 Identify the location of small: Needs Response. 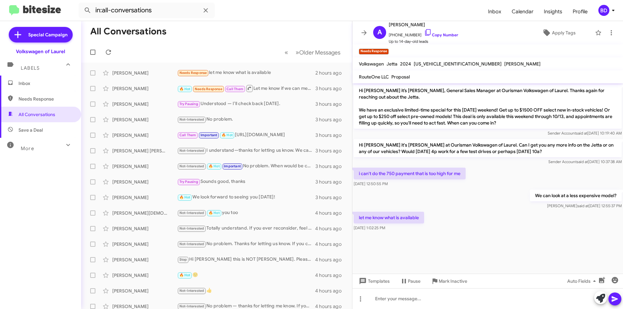
(374, 52).